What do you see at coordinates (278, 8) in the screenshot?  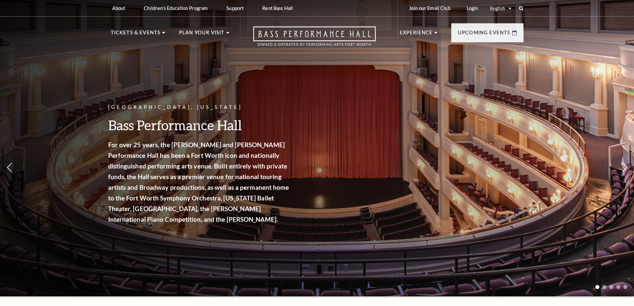 I see `p: Rent Bass Hall` at bounding box center [278, 8].